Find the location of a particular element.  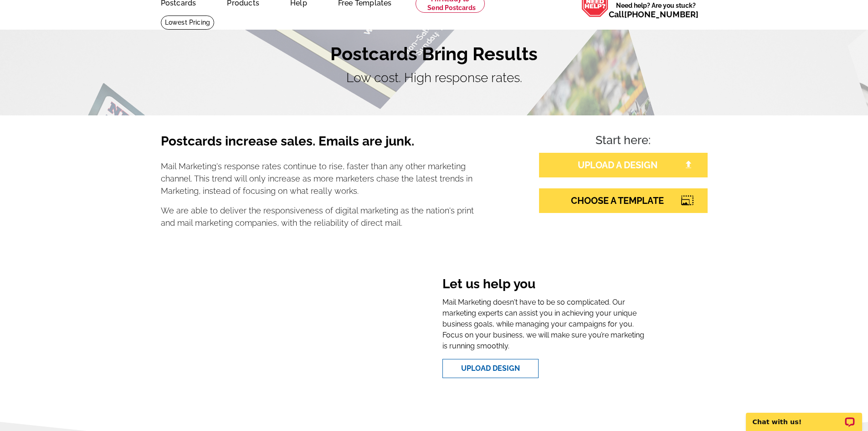

img: file-upload-white.png is located at coordinates (688, 165).